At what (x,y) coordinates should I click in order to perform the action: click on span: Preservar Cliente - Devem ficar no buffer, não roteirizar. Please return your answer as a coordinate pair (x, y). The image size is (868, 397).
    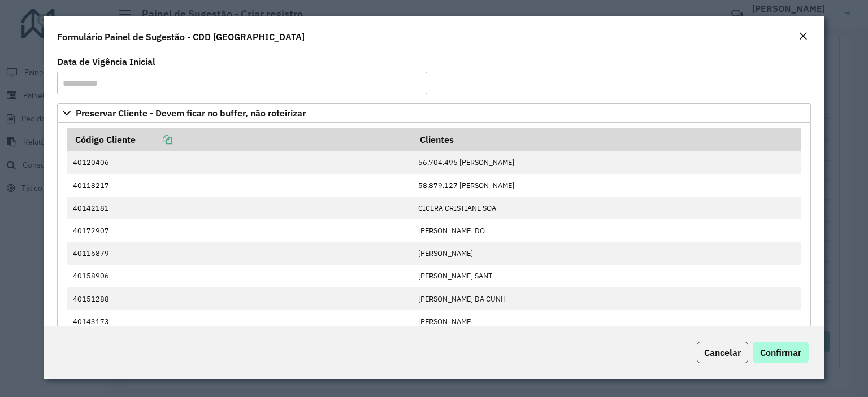
    Looking at the image, I should click on (190, 113).